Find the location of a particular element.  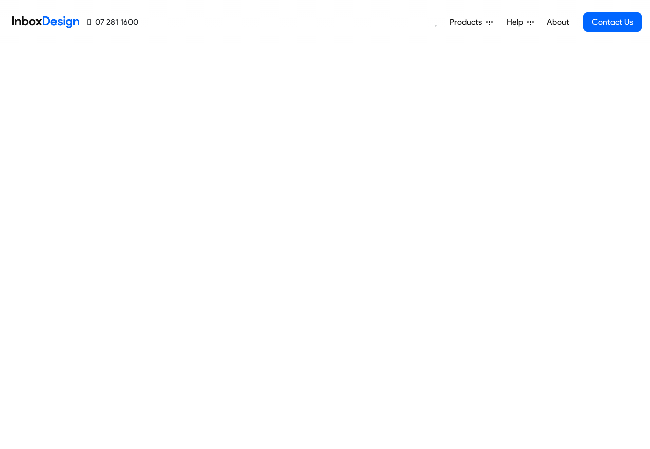

a: Products is located at coordinates (471, 22).